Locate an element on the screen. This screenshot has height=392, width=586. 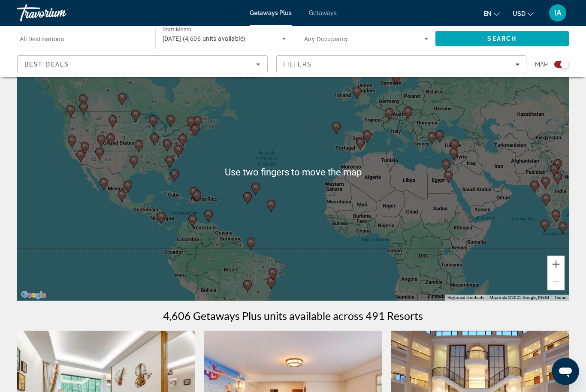
a: Travorium is located at coordinates (60, 13).